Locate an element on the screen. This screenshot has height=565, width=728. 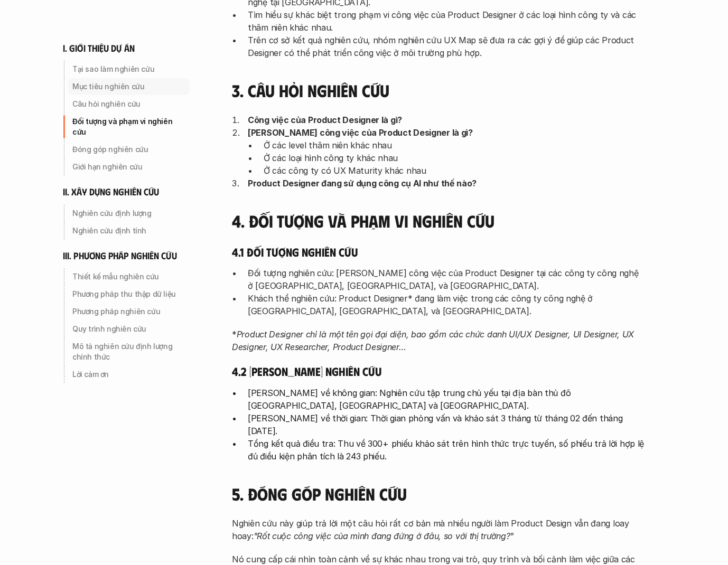
h4: 3. Câu hỏi nghiên cứu is located at coordinates (438, 90).